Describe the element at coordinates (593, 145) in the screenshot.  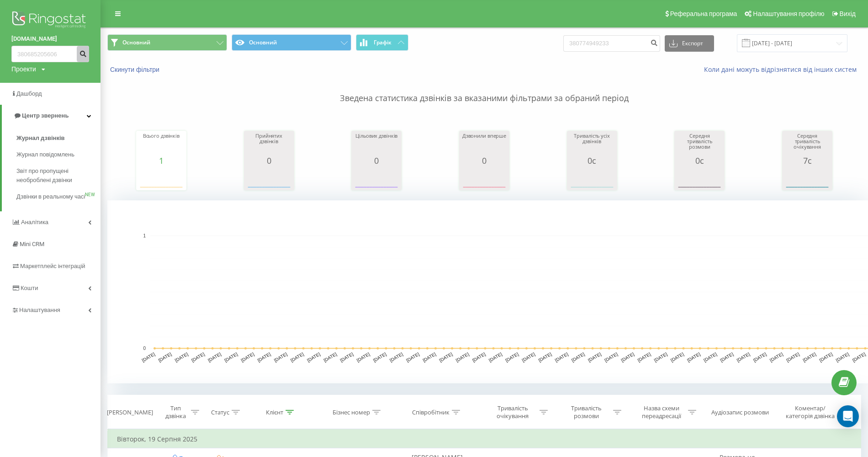
I see `div: Тривалість усіх дзвінків` at that location.